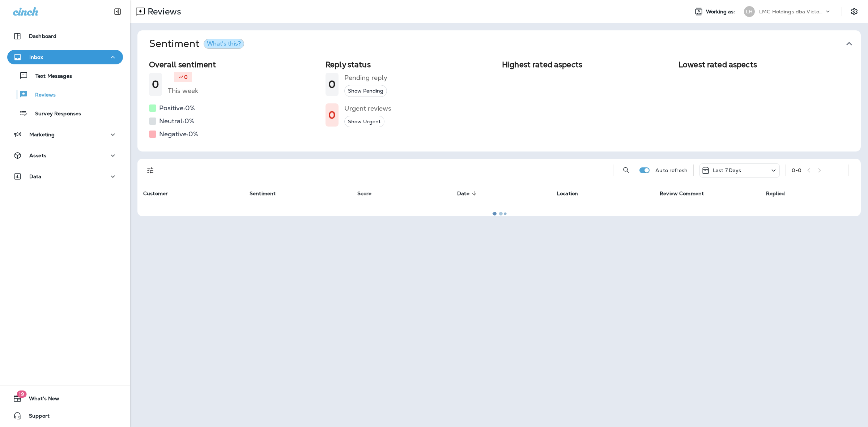  What do you see at coordinates (118, 11) in the screenshot?
I see `button: Collapse Sidebar` at bounding box center [118, 11].